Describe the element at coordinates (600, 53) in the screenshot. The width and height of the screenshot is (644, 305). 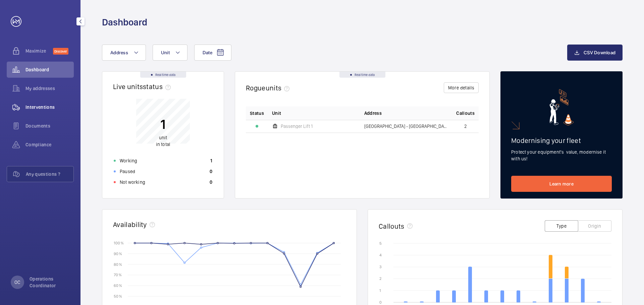
I see `span: CSV Download` at that location.